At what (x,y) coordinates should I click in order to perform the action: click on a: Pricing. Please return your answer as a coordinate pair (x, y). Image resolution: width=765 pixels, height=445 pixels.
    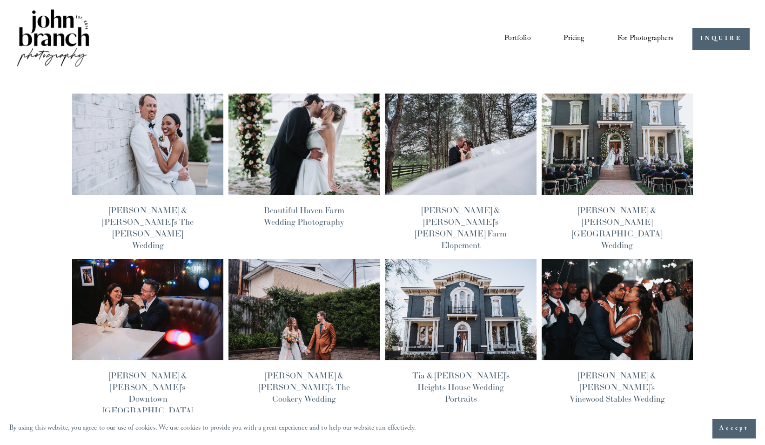
    Looking at the image, I should click on (574, 39).